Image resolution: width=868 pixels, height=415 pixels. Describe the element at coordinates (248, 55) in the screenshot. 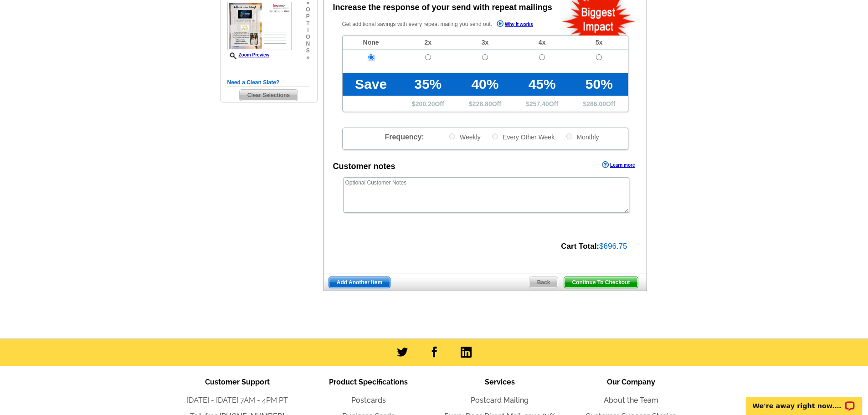

I see `a: Zoom Preview` at that location.